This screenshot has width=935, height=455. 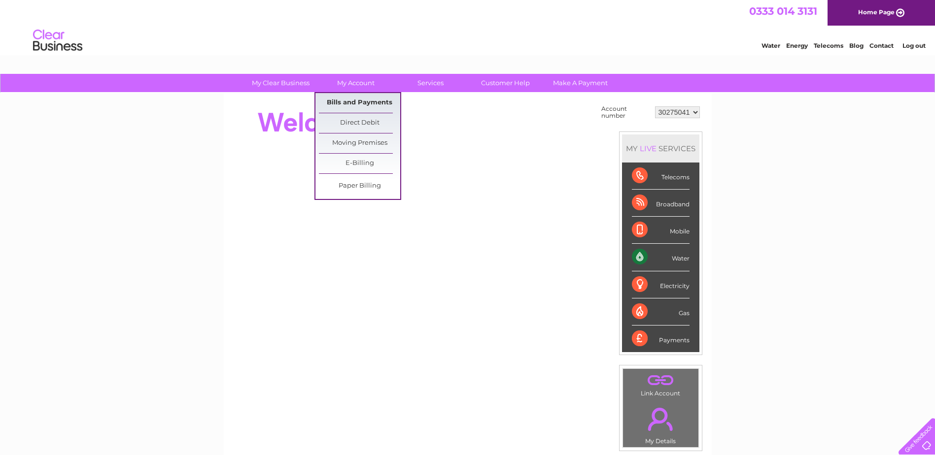 I want to click on div: MY SERVICES, so click(x=660, y=148).